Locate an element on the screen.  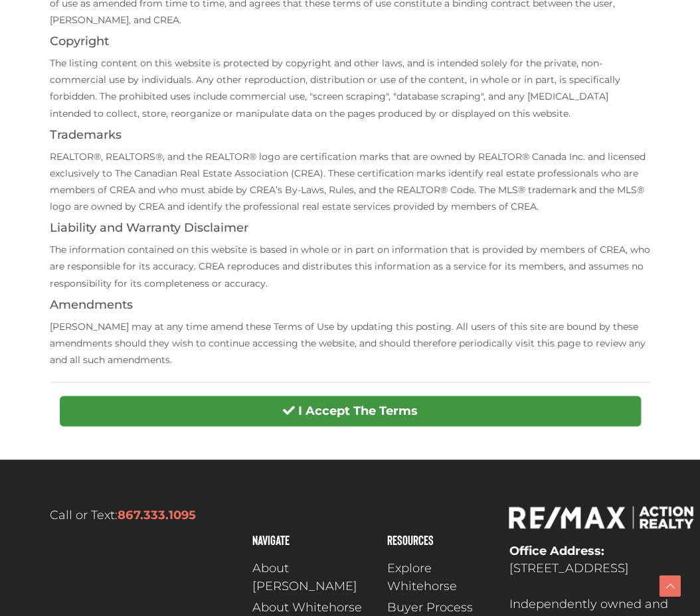
h4: Navigate is located at coordinates (313, 539).